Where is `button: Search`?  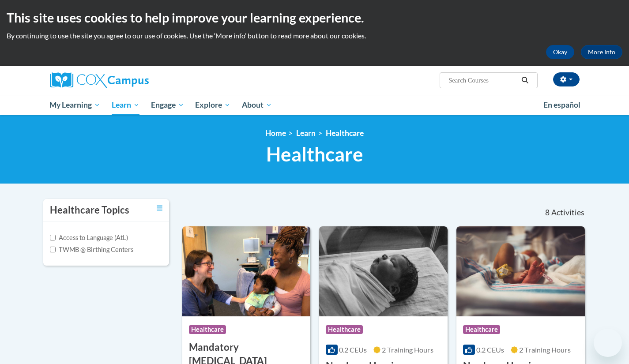 button: Search is located at coordinates (524, 80).